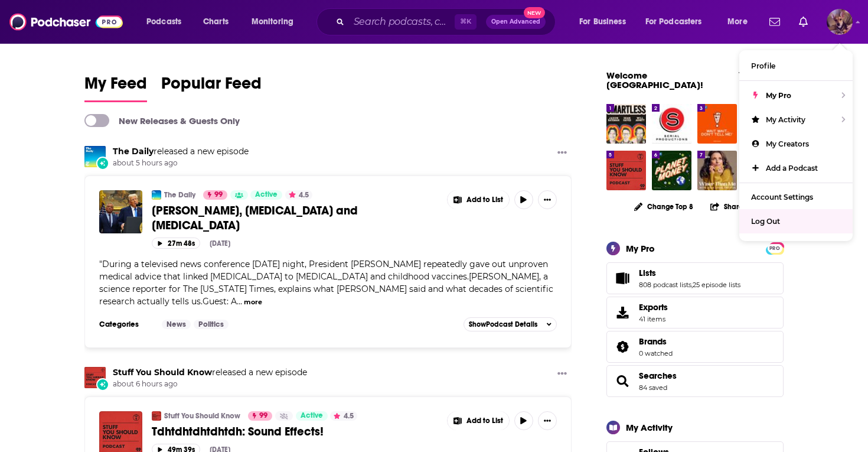 The width and height of the screenshot is (868, 452). I want to click on span: New, so click(535, 12).